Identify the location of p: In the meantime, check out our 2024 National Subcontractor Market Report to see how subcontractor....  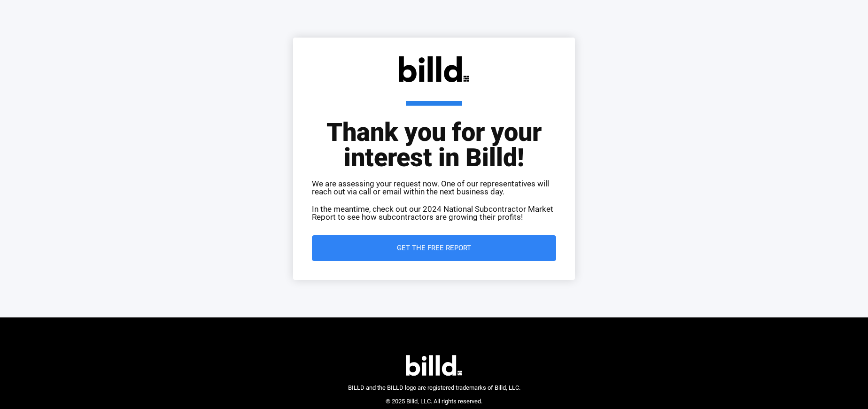
(434, 213).